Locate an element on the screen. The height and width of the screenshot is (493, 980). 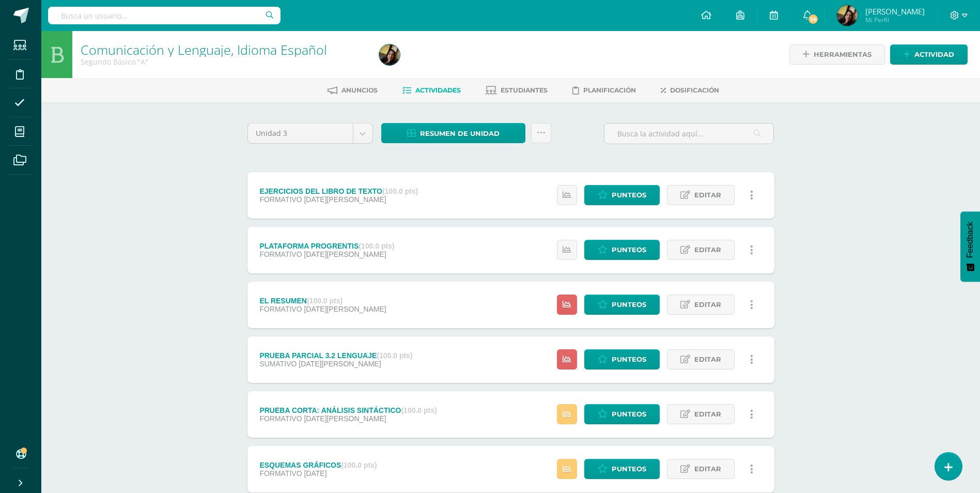
div: PRUEBA PARCIAL 3.2 LENGUAJE is located at coordinates (336, 356).